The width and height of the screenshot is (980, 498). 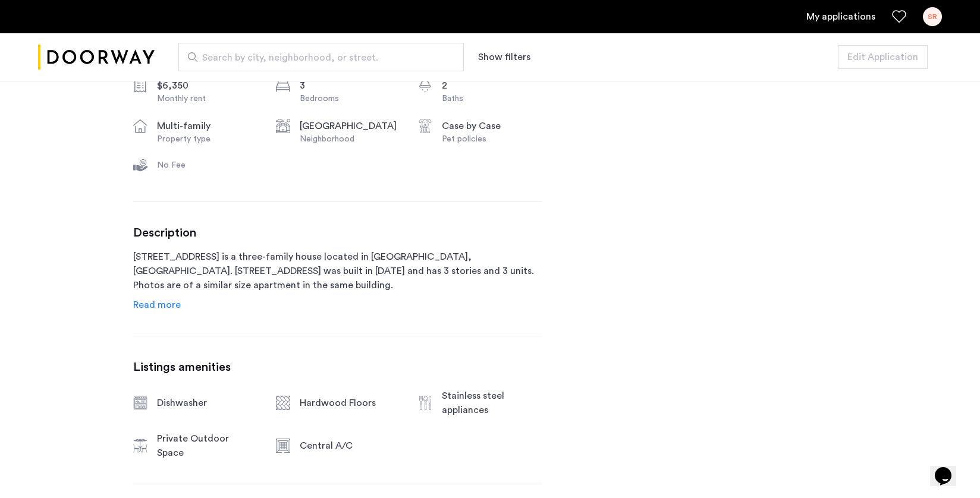 What do you see at coordinates (207, 86) in the screenshot?
I see `div: $6,350` at bounding box center [207, 86].